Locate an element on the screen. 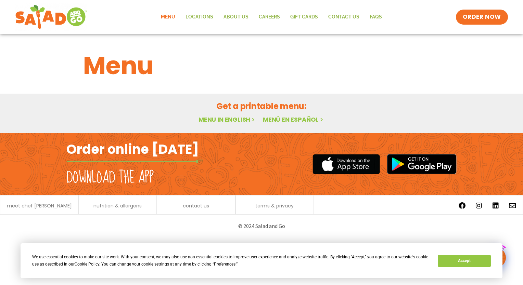 The height and width of the screenshot is (285, 523). nav: Menu is located at coordinates (271, 17).